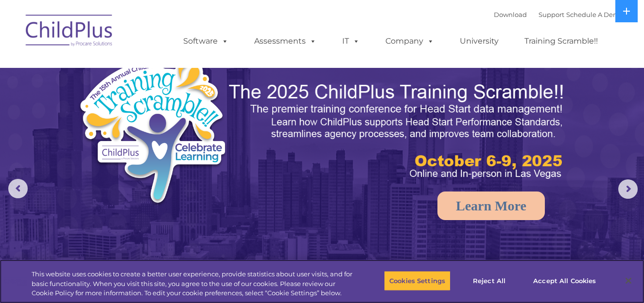  I want to click on span: Last name, so click(149, 68).